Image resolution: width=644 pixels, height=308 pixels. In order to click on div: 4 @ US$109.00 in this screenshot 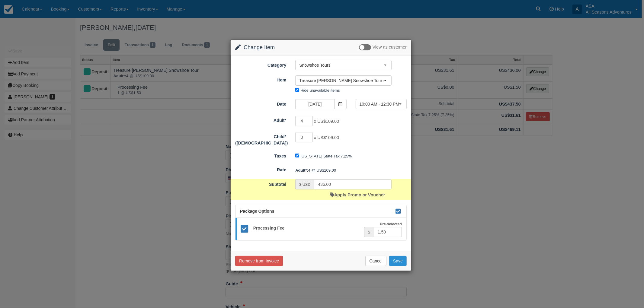, I will do `click(351, 170)`.